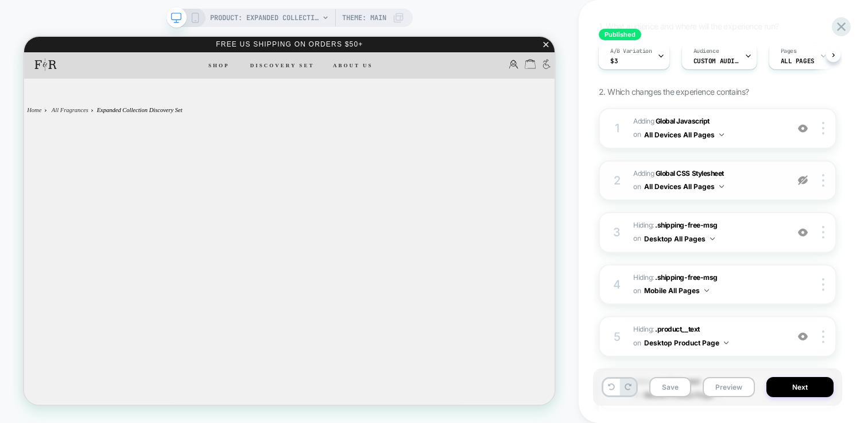 The image size is (868, 423). Describe the element at coordinates (265, 18) in the screenshot. I see `span: PRODUCT: Expanded Collection Discovery Set [complete fragrance]` at that location.